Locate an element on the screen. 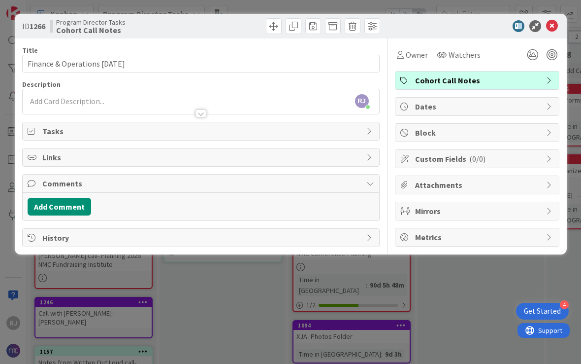 The width and height of the screenshot is (581, 364). span: Custom Fields is located at coordinates (478, 159).